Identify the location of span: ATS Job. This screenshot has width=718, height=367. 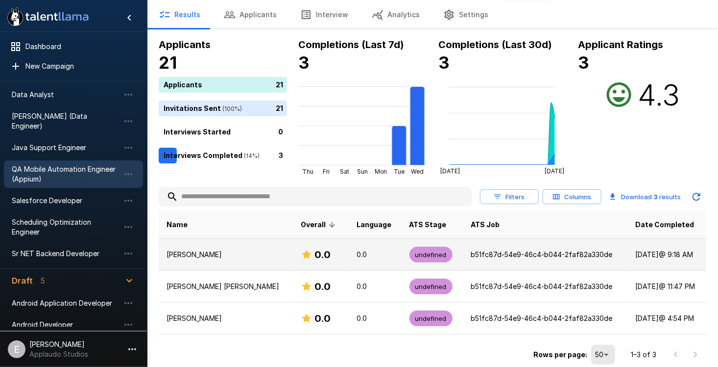
(485, 224).